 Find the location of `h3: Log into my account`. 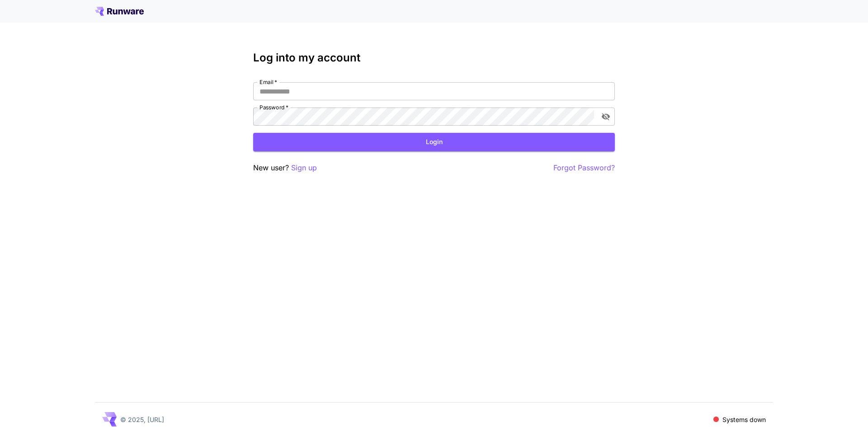

h3: Log into my account is located at coordinates (434, 58).